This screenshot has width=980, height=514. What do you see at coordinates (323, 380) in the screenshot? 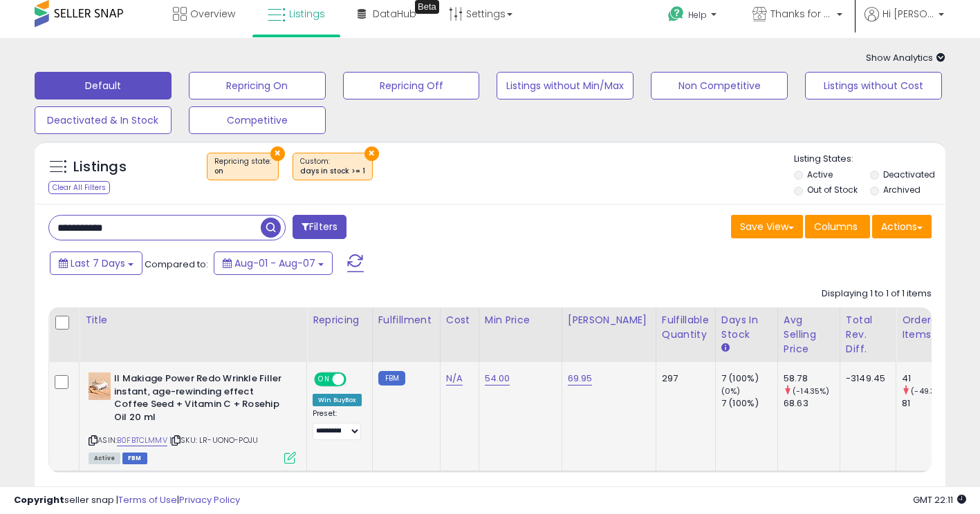
I see `span: ON` at bounding box center [323, 380].